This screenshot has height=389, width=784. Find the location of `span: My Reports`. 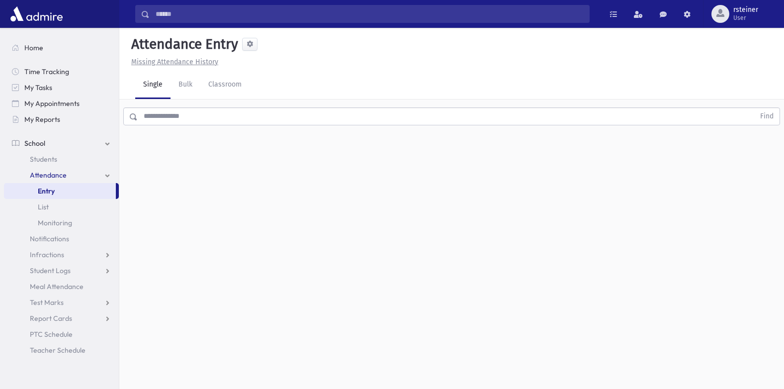

span: My Reports is located at coordinates (42, 119).